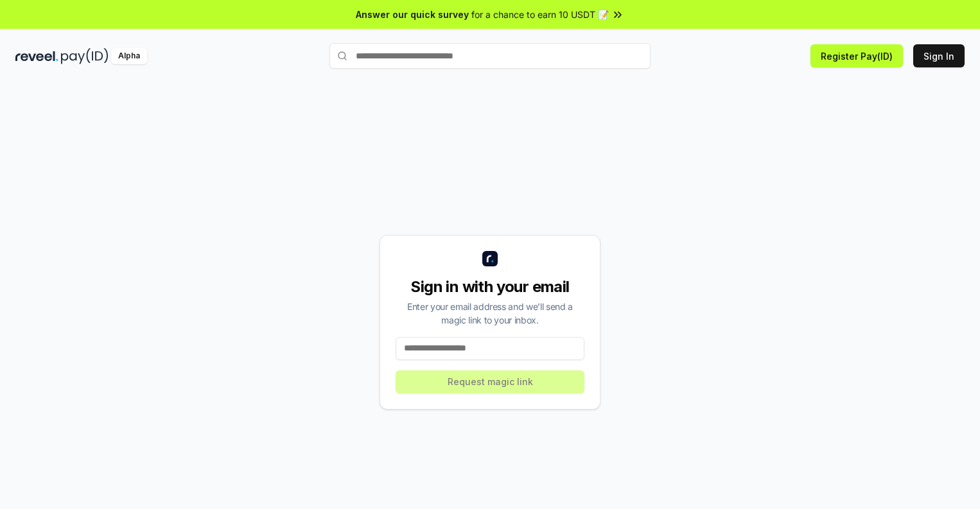 The width and height of the screenshot is (980, 509). Describe the element at coordinates (490, 287) in the screenshot. I see `div: Sign in with your email` at that location.